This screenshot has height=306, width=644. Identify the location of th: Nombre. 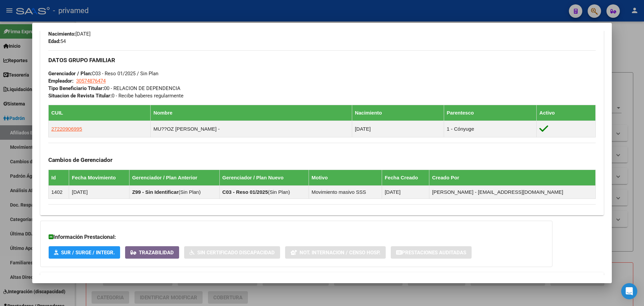
(251, 112).